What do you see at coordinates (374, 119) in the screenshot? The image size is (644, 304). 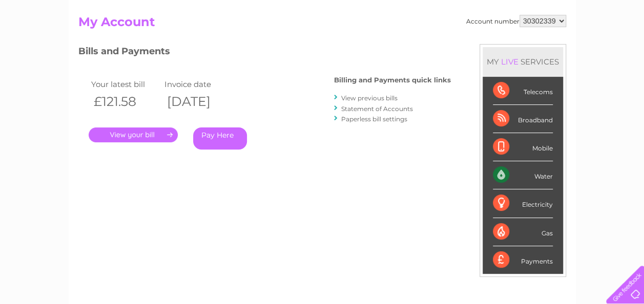 I see `a: Paperless bill settings` at bounding box center [374, 119].